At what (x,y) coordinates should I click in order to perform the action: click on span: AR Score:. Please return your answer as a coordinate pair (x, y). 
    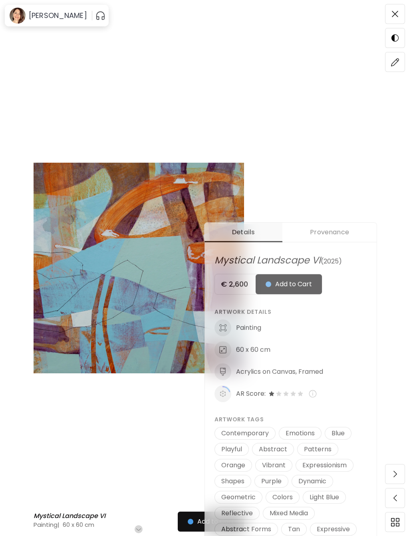
    Looking at the image, I should click on (251, 394).